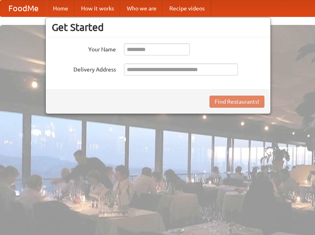 The height and width of the screenshot is (235, 315). I want to click on a: Who we are, so click(142, 8).